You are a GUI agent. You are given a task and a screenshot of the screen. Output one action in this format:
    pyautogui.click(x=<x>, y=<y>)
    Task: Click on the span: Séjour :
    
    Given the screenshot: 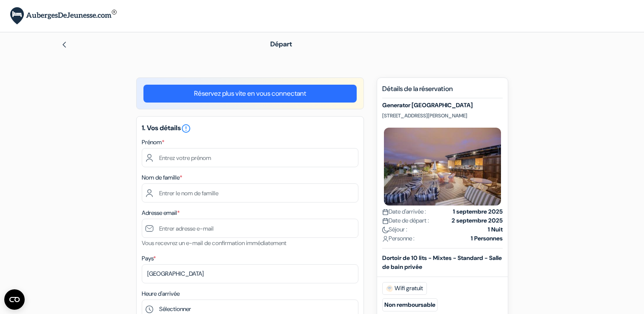 What is the action you would take?
    pyautogui.click(x=394, y=229)
    